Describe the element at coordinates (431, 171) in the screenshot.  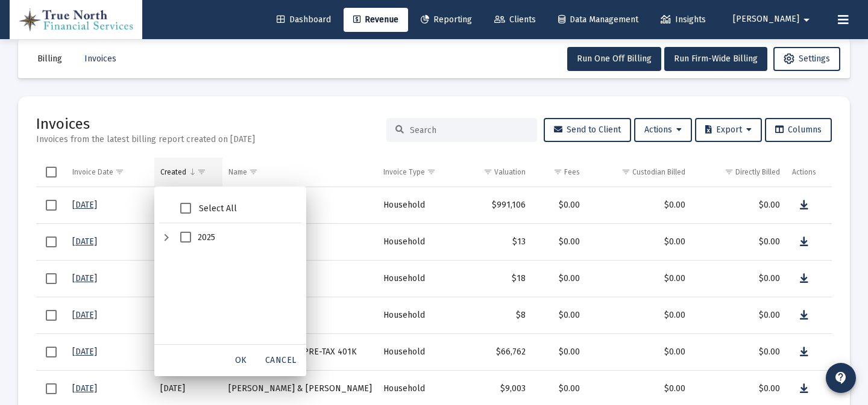
I see `span: Show filter options for column 'Invoice Type'` at that location.